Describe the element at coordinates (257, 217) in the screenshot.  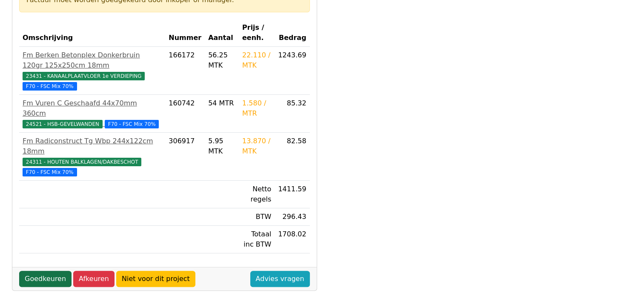
I see `td: BTW` at that location.